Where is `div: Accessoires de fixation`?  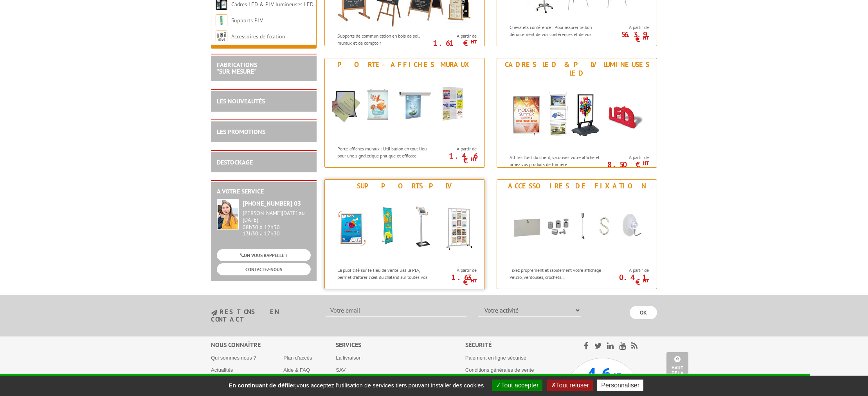 div: Accessoires de fixation is located at coordinates (577, 186).